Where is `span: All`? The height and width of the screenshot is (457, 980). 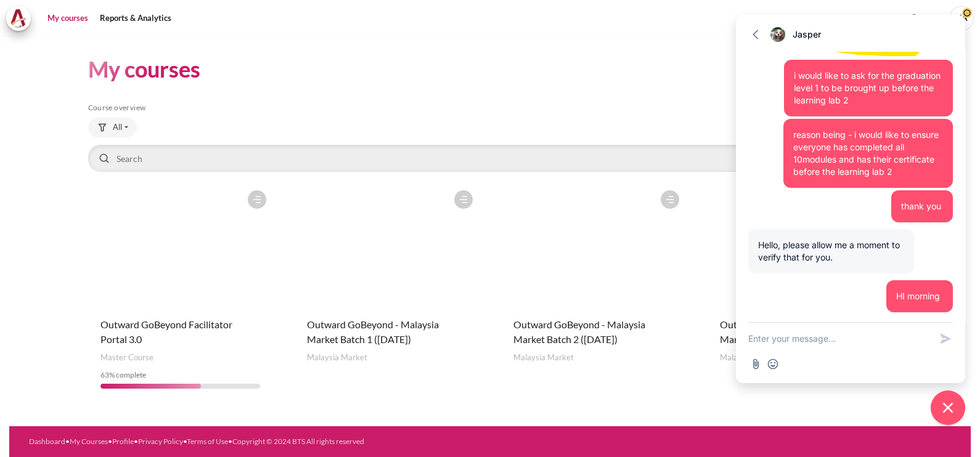
span: All is located at coordinates (117, 127).